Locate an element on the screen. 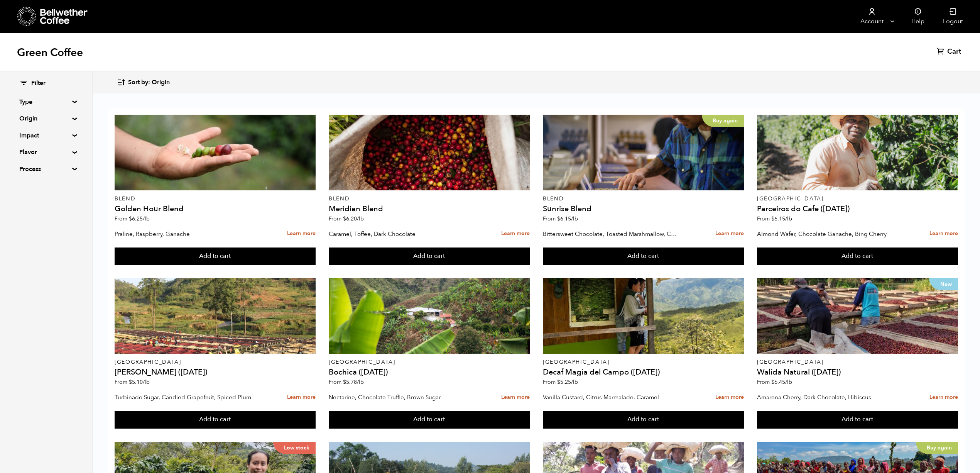  span: Sort by: Origin is located at coordinates (149, 83).